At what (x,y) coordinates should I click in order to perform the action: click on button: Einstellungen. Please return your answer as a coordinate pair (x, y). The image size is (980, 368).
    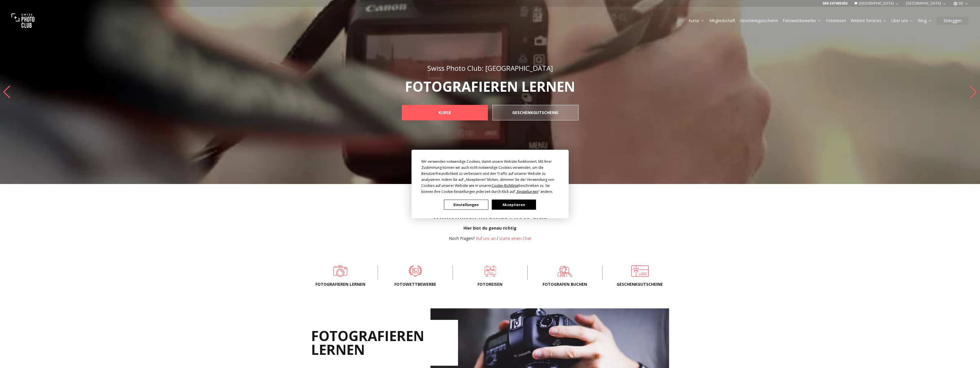
    Looking at the image, I should click on (466, 205).